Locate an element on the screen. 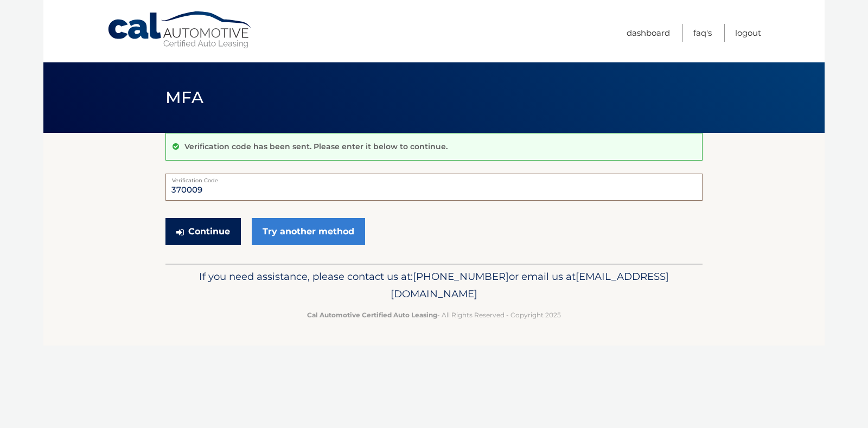  span: MFA is located at coordinates (184, 97).